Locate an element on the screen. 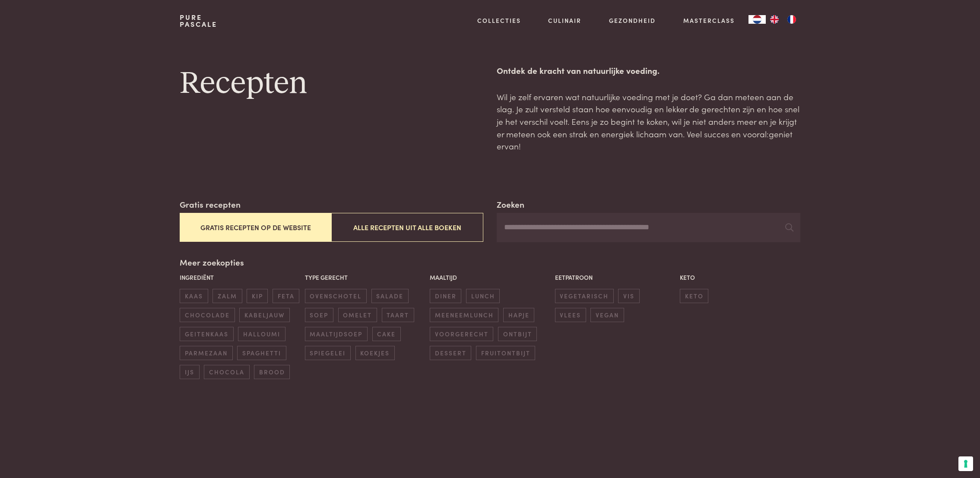  span: vis is located at coordinates (628, 296).